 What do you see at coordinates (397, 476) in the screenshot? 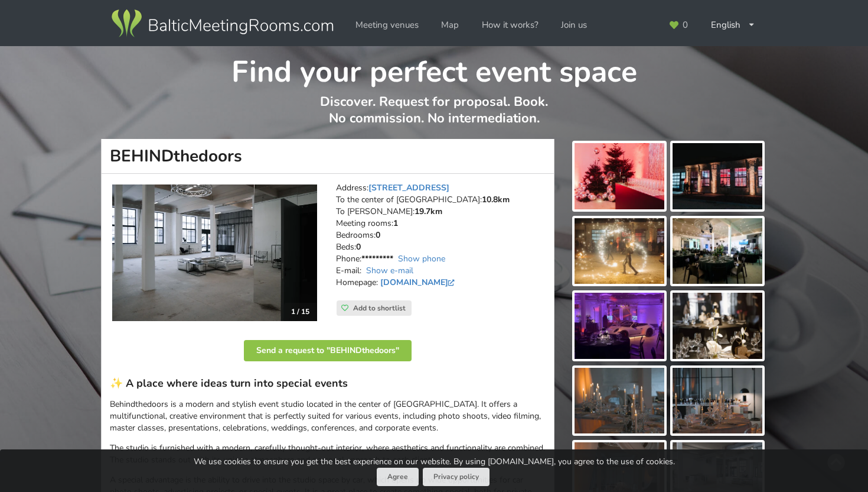
I see `button: Agree` at bounding box center [397, 476].